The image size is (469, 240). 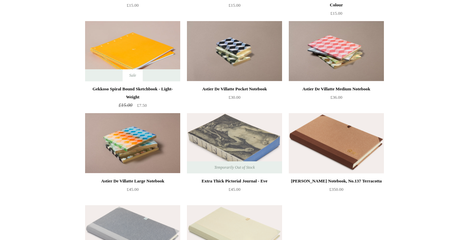 What do you see at coordinates (133, 75) in the screenshot?
I see `span: Sale` at bounding box center [133, 75].